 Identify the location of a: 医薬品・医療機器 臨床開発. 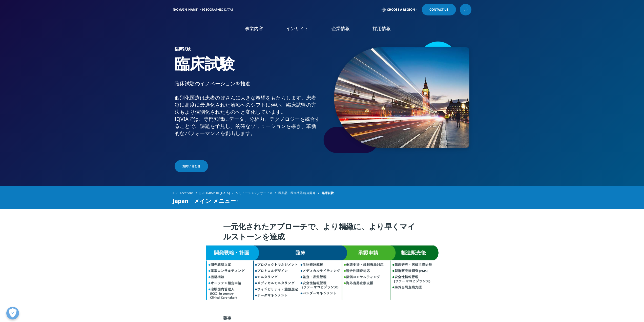
(300, 193).